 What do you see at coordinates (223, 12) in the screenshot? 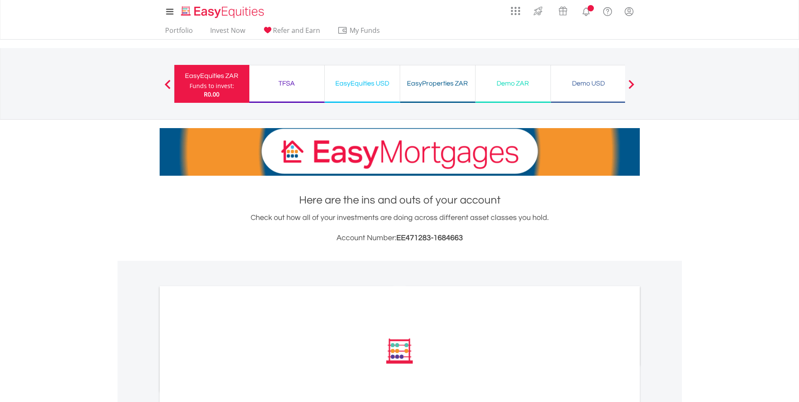
I see `img: EasyEquities_Logo.png` at bounding box center [223, 12].